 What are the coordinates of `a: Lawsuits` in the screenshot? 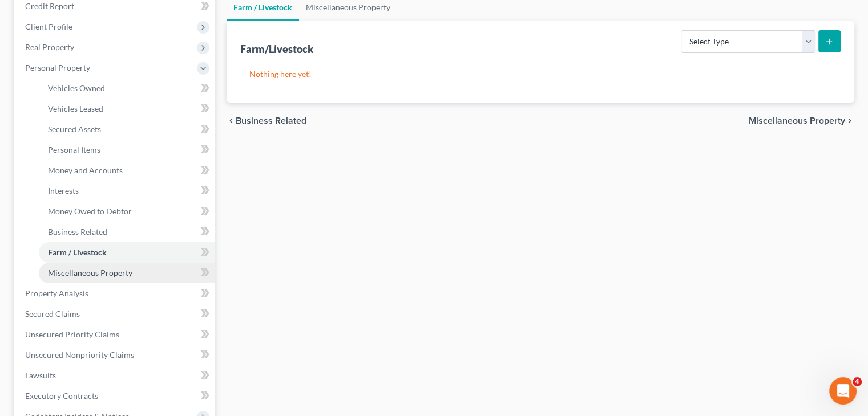 It's located at (115, 376).